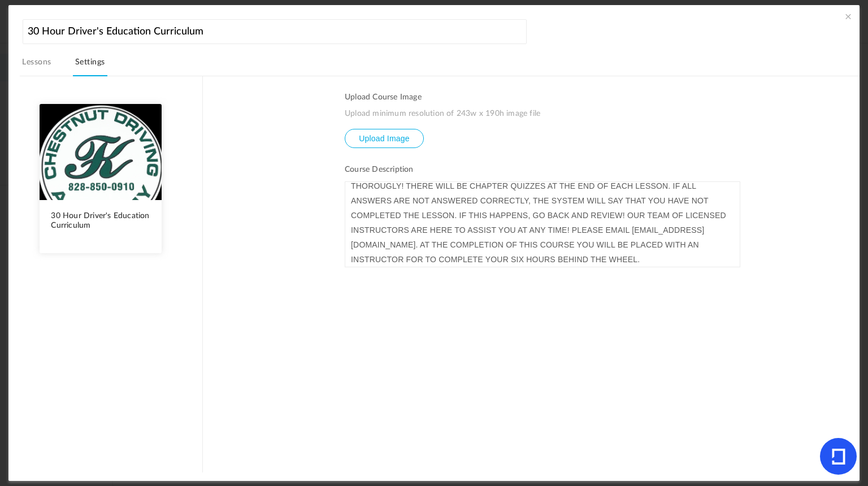 Image resolution: width=868 pixels, height=486 pixels. I want to click on h3: Upload Course Image, so click(542, 97).